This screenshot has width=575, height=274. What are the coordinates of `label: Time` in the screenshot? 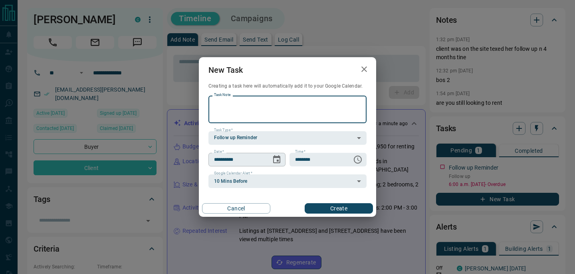 It's located at (301, 151).